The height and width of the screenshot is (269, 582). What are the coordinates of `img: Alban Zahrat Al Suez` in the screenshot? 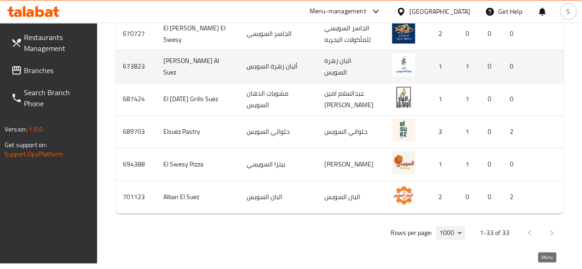 It's located at (403, 65).